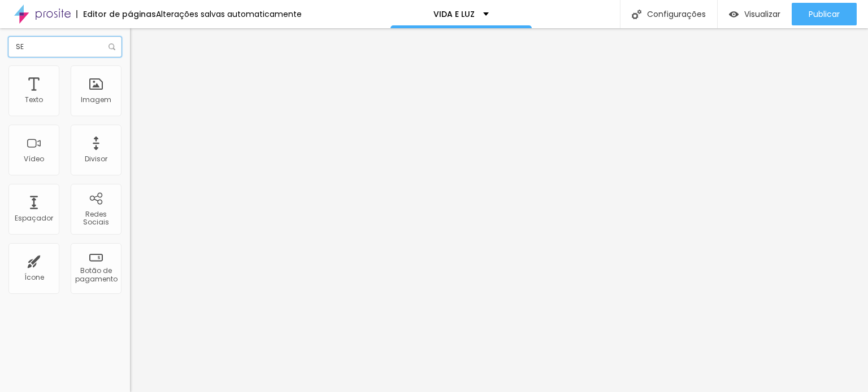 This screenshot has width=868, height=392. Describe the element at coordinates (762, 14) in the screenshot. I see `span: Visualizar` at that location.